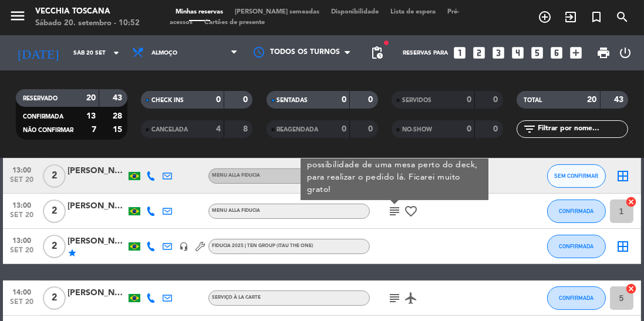 Image resolution: width=644 pixels, height=321 pixels. I want to click on strong: 28, so click(119, 117).